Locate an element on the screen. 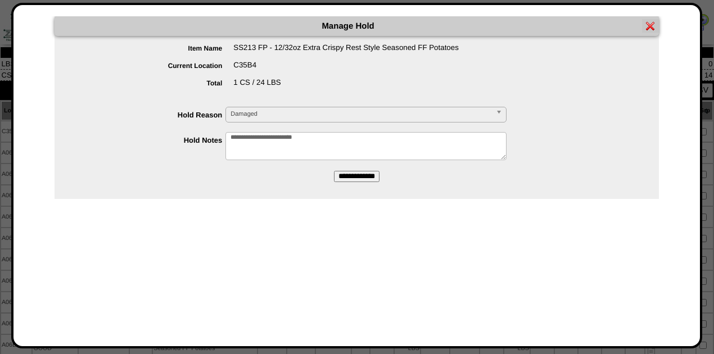  label: Item Name is located at coordinates (155, 48).